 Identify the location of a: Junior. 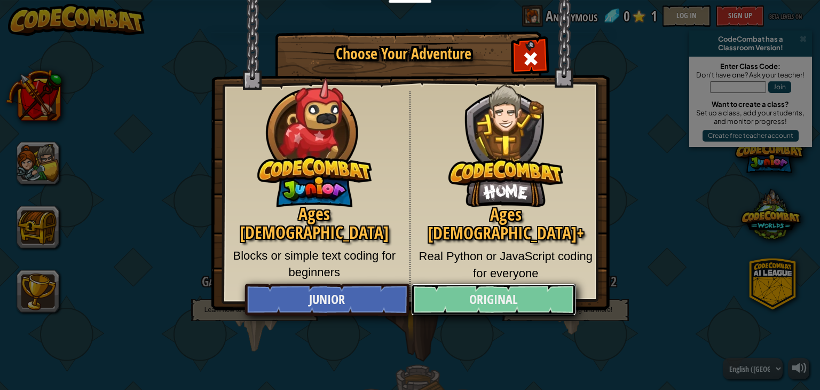
(327, 300).